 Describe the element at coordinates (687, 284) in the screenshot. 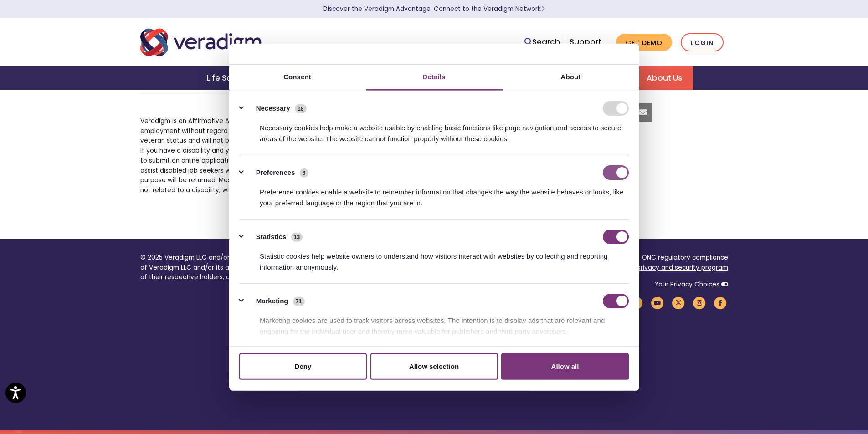

I see `a: Your Privacy Choices` at that location.